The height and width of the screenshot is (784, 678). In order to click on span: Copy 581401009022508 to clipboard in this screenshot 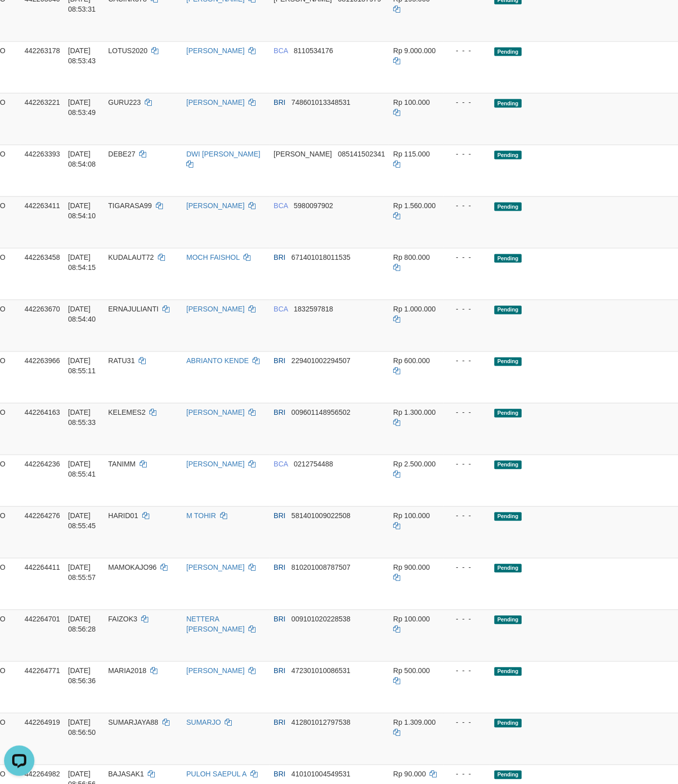, I will do `click(321, 516)`.